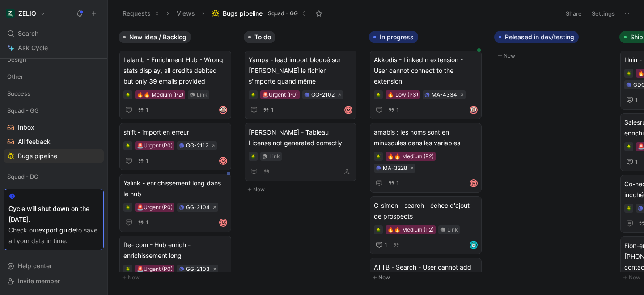 The image size is (644, 295). Describe the element at coordinates (35, 266) in the screenshot. I see `span: Help center` at that location.